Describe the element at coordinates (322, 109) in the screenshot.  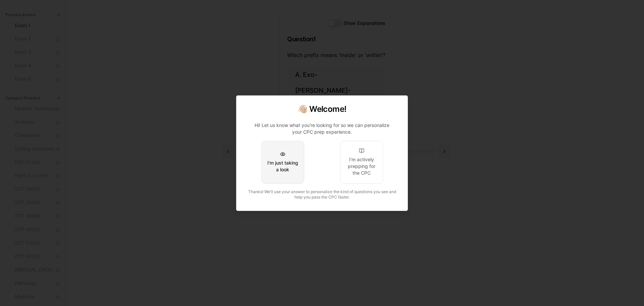
I see `h2: 👋🏼 Welcome!` at that location.